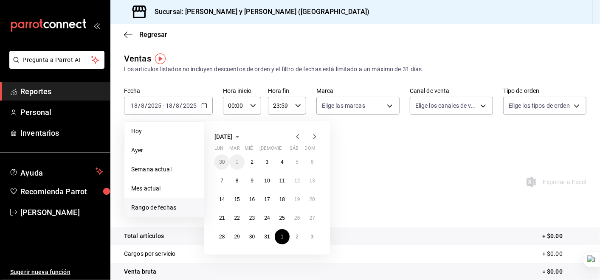 Image resolution: width=600 pixels, height=280 pixels. I want to click on button: 21 de julio de 2025, so click(222, 218).